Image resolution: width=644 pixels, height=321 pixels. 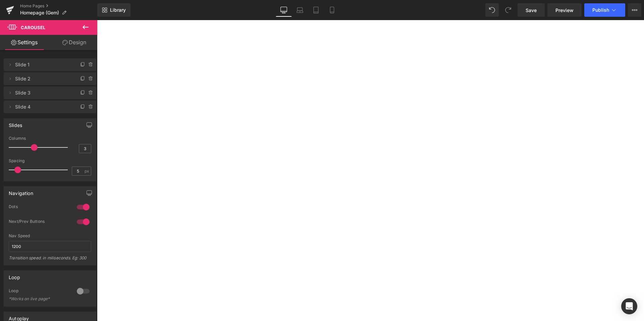 What do you see at coordinates (43, 65) in the screenshot?
I see `span: Slide 1` at bounding box center [43, 65].